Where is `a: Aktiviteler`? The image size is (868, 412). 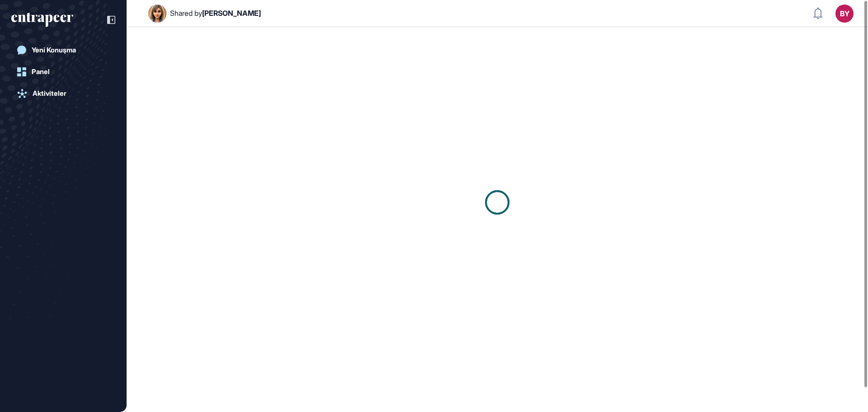
a: Aktiviteler is located at coordinates (63, 93).